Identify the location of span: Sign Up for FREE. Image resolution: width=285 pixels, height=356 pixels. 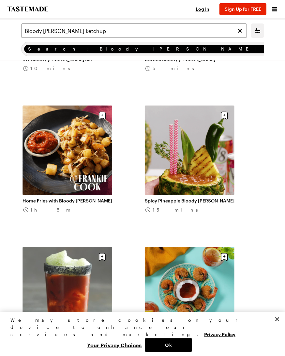
(243, 9).